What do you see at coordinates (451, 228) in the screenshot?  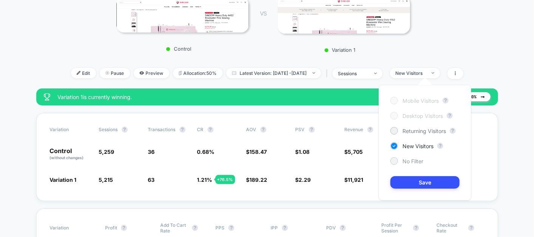 I see `span: Checkout Rate` at bounding box center [451, 228].